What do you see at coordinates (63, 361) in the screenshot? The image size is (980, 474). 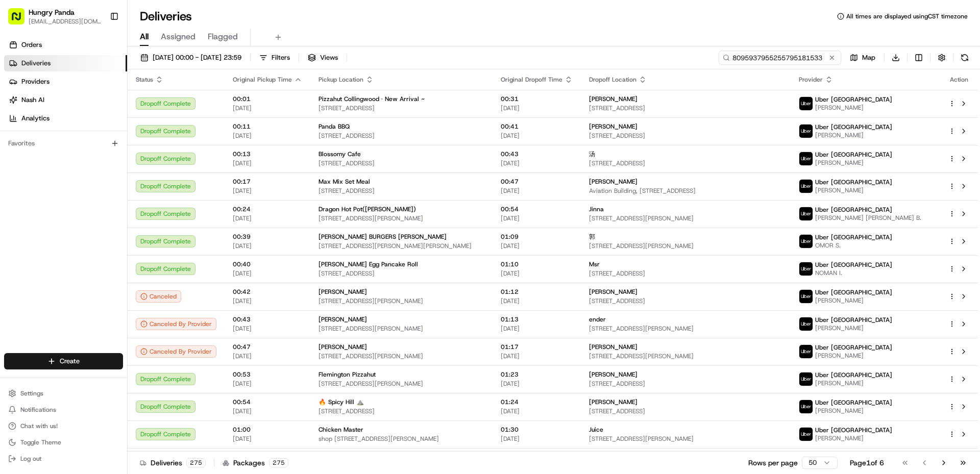 I see `button: Create` at bounding box center [63, 361].